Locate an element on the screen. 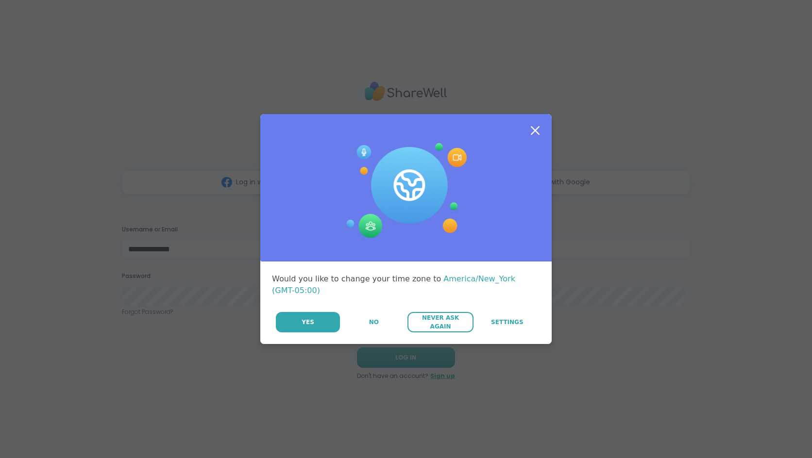 The height and width of the screenshot is (458, 812). button: No is located at coordinates (373, 322).